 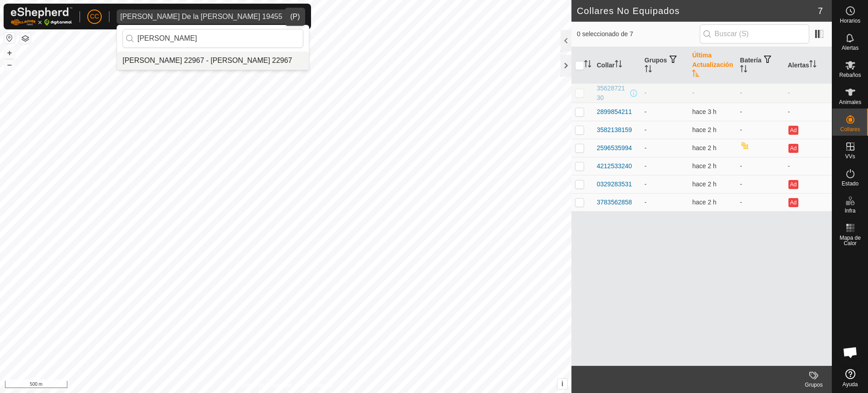 I want to click on button: i, so click(x=562, y=383).